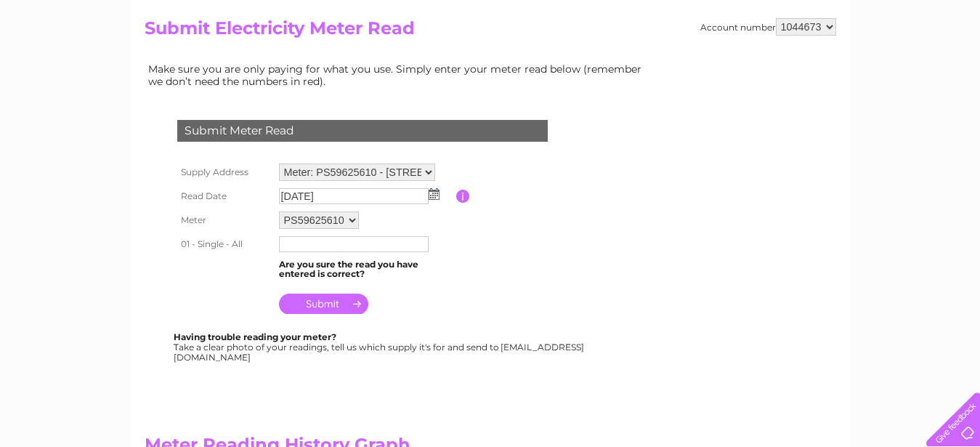 This screenshot has width=980, height=447. Describe the element at coordinates (255, 337) in the screenshot. I see `b: Having trouble reading your meter?` at that location.